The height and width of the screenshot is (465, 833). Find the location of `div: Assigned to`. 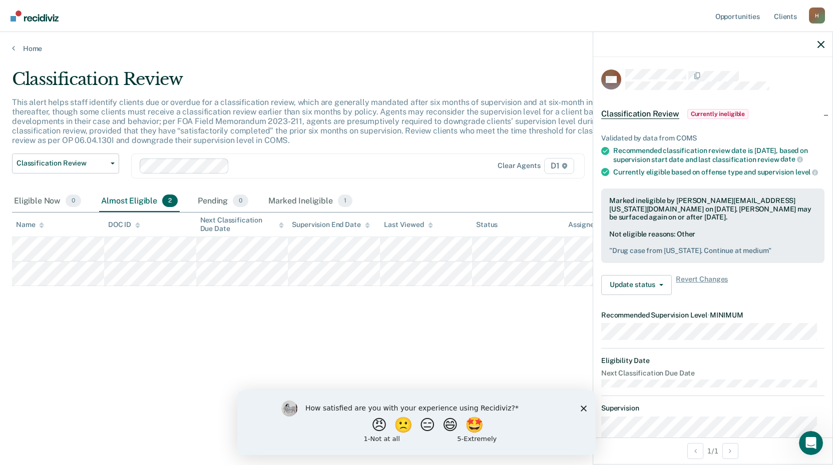

div: Assigned to is located at coordinates (592, 225).